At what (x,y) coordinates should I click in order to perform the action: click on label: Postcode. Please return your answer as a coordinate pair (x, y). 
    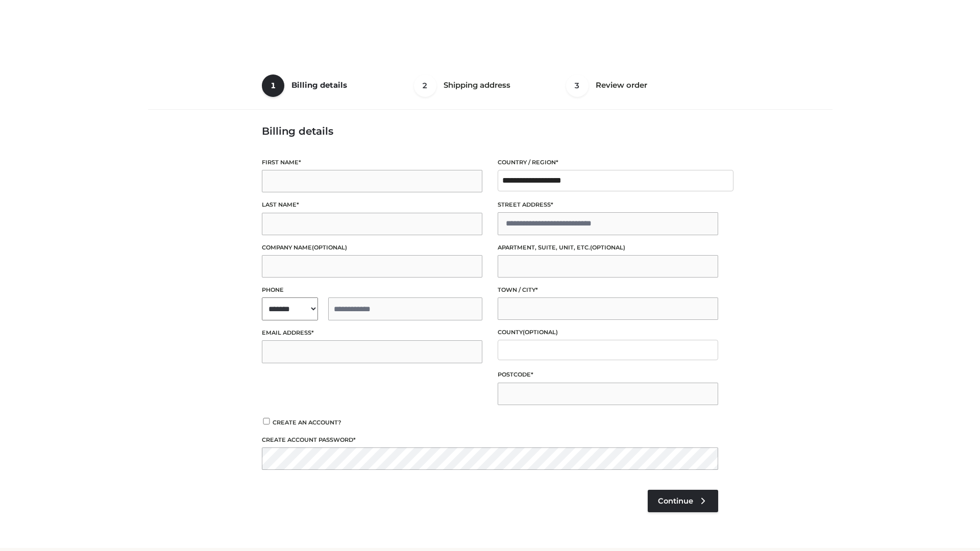
    Looking at the image, I should click on (608, 375).